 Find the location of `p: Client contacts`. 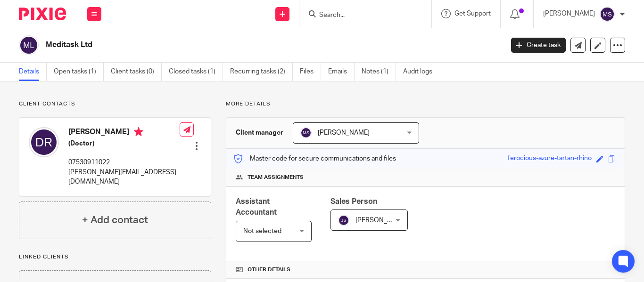

p: Client contacts is located at coordinates (115, 104).